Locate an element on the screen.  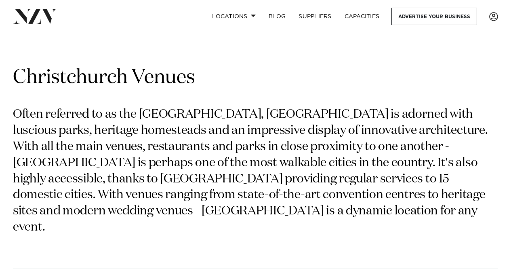
a: BLOG is located at coordinates (277, 16).